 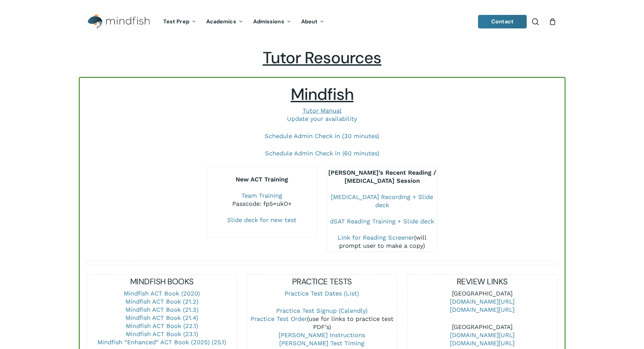 I want to click on span: About, so click(x=309, y=21).